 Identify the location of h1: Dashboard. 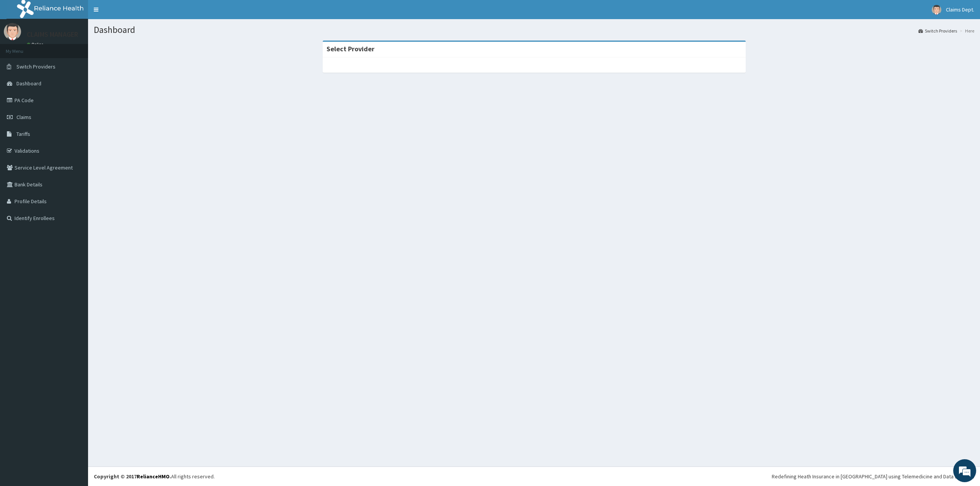
(534, 30).